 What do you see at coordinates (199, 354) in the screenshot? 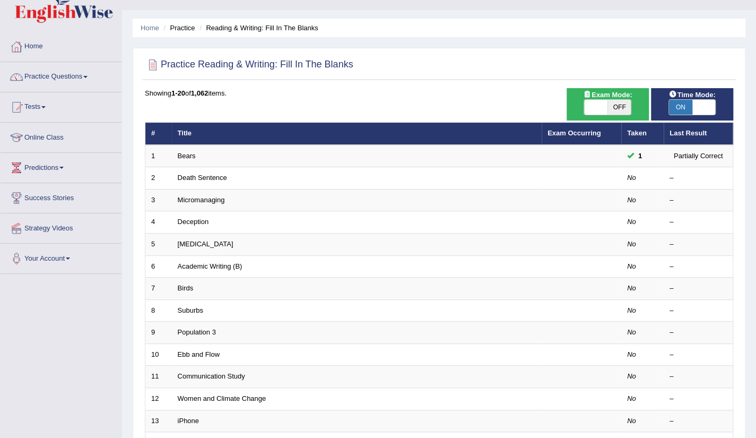
I see `a: Ebb and Flow` at bounding box center [199, 354].